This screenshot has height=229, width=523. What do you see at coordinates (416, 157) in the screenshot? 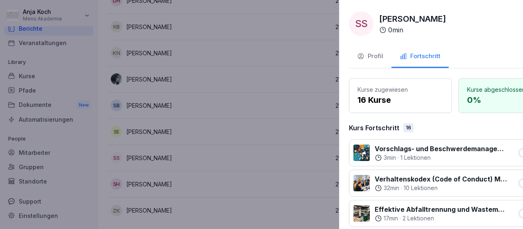
I see `p: 1 Lektionen` at bounding box center [416, 157].